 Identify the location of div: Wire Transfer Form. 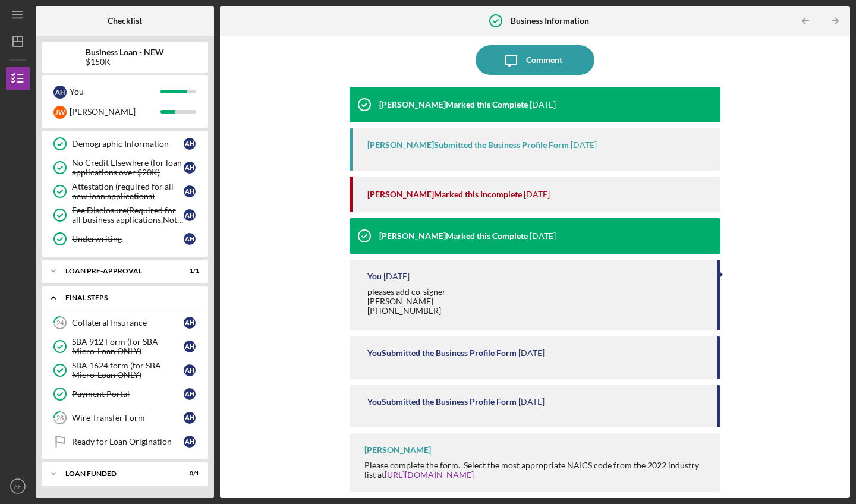
(128, 418).